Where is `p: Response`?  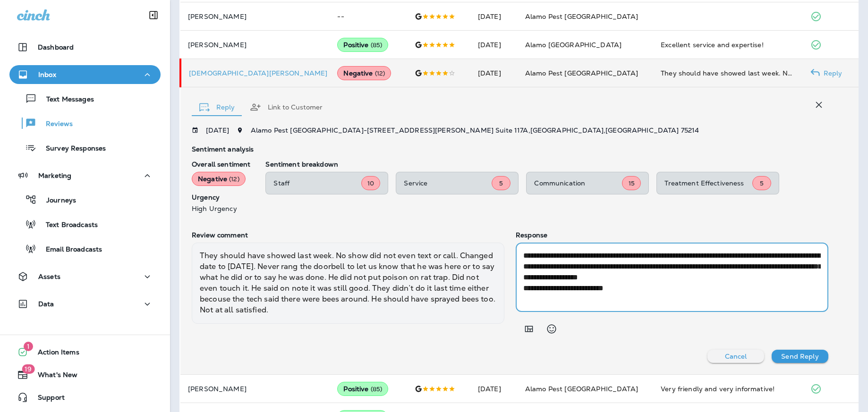 p: Response is located at coordinates (672, 235).